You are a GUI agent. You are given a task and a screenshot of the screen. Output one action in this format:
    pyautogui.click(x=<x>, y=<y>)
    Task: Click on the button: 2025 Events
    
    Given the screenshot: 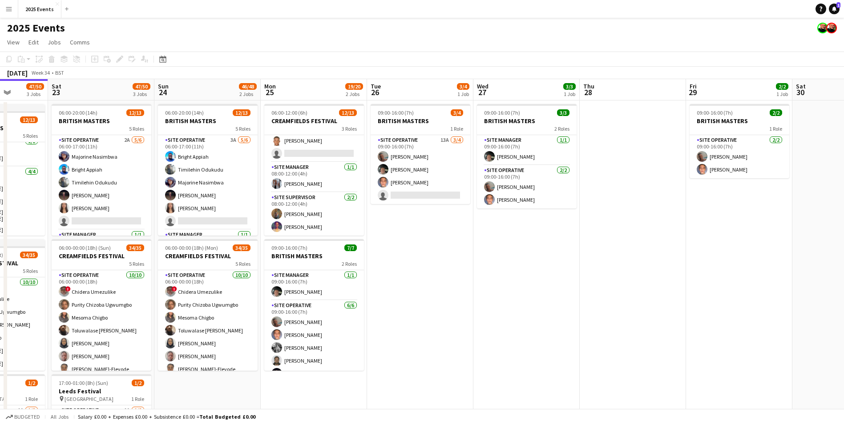 What is the action you would take?
    pyautogui.click(x=40, y=9)
    